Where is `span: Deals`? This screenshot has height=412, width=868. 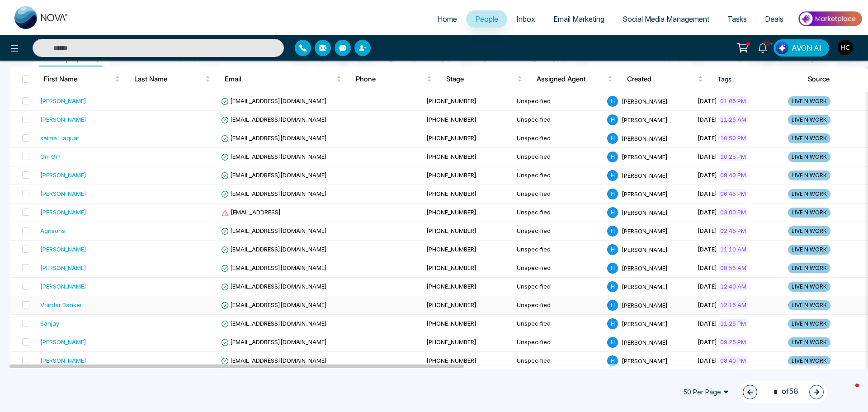
span: Deals is located at coordinates (774, 19).